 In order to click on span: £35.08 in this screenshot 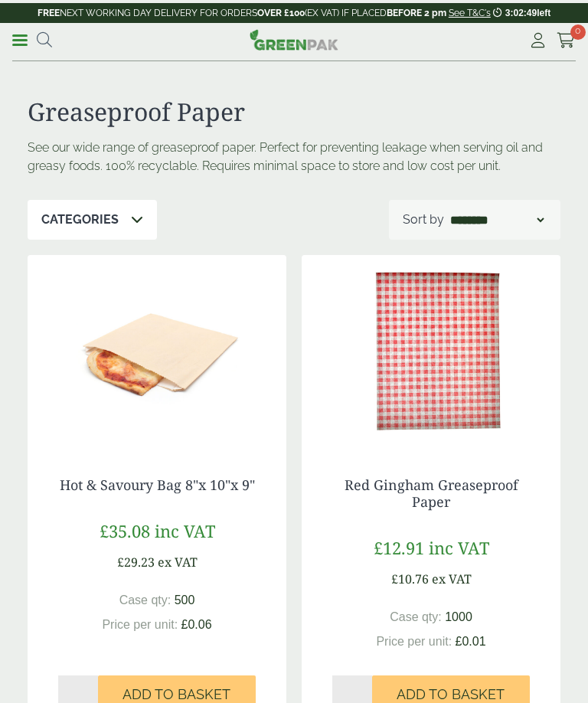, I will do `click(125, 531)`.